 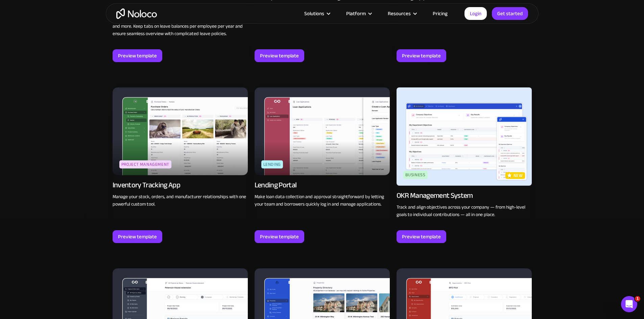 What do you see at coordinates (146, 185) in the screenshot?
I see `div: Inventory Tracking App` at bounding box center [146, 185].